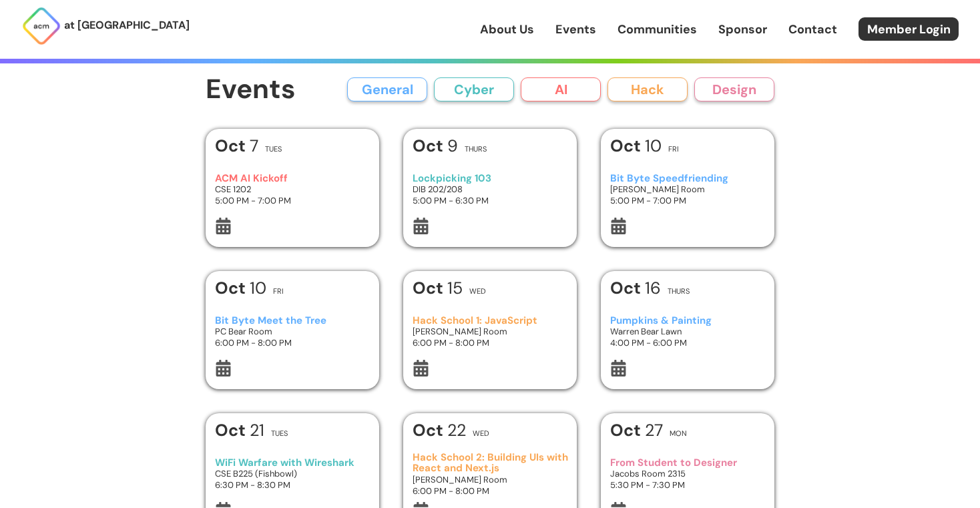  I want to click on h1: 7, so click(236, 146).